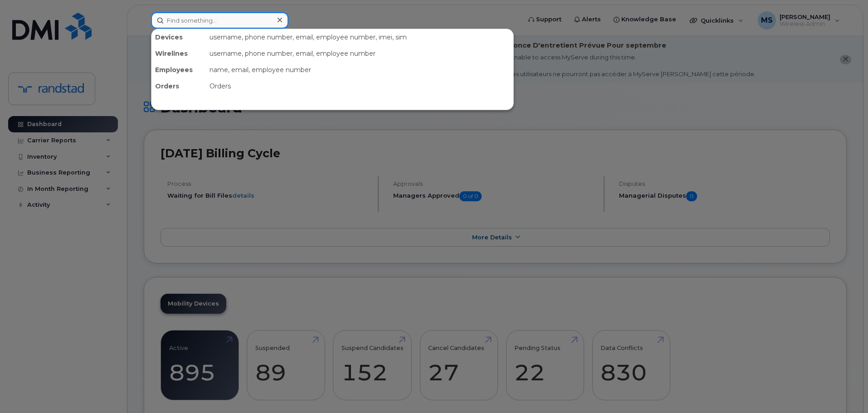  I want to click on div: username, phone number, email, employee number, so click(360, 54).